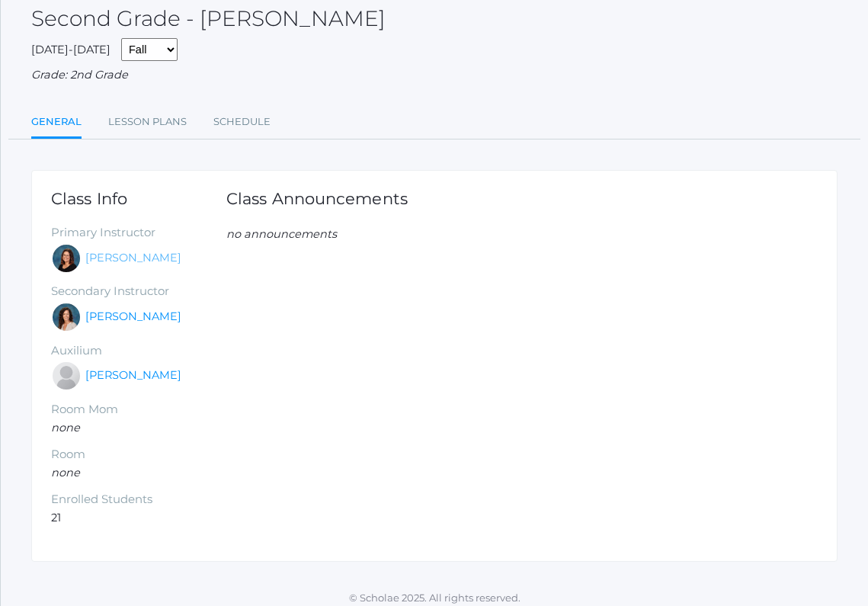 The width and height of the screenshot is (868, 606). What do you see at coordinates (317, 198) in the screenshot?
I see `h1: Class Announcements` at bounding box center [317, 198].